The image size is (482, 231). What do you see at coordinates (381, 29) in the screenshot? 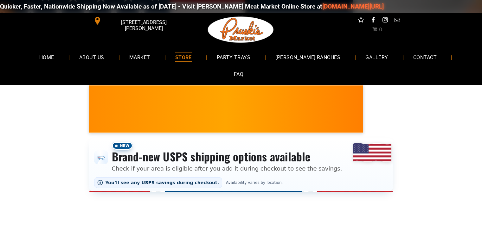
I see `span: 0` at bounding box center [381, 29].